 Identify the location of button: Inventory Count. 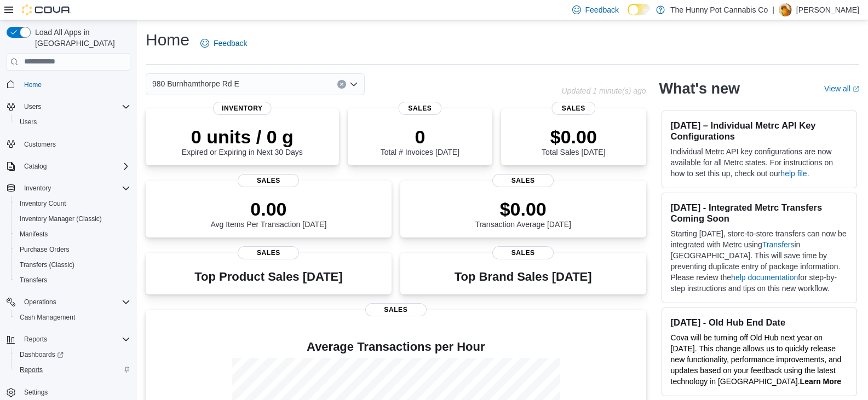
(73, 203).